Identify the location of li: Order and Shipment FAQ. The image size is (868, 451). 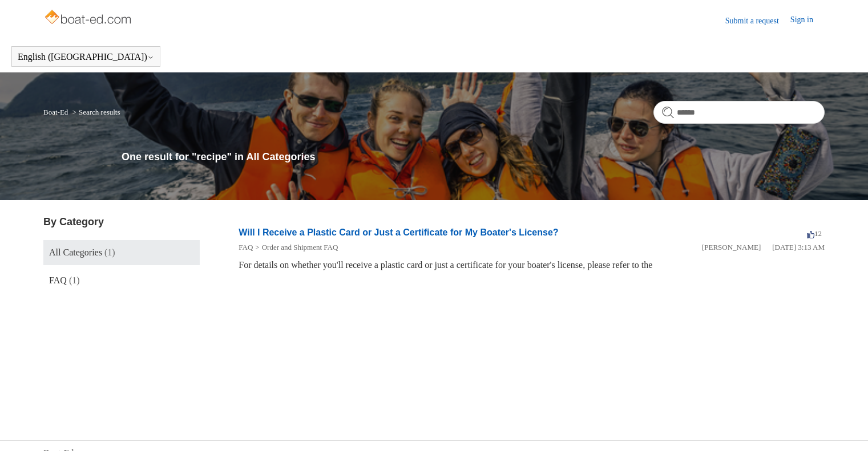
(295, 248).